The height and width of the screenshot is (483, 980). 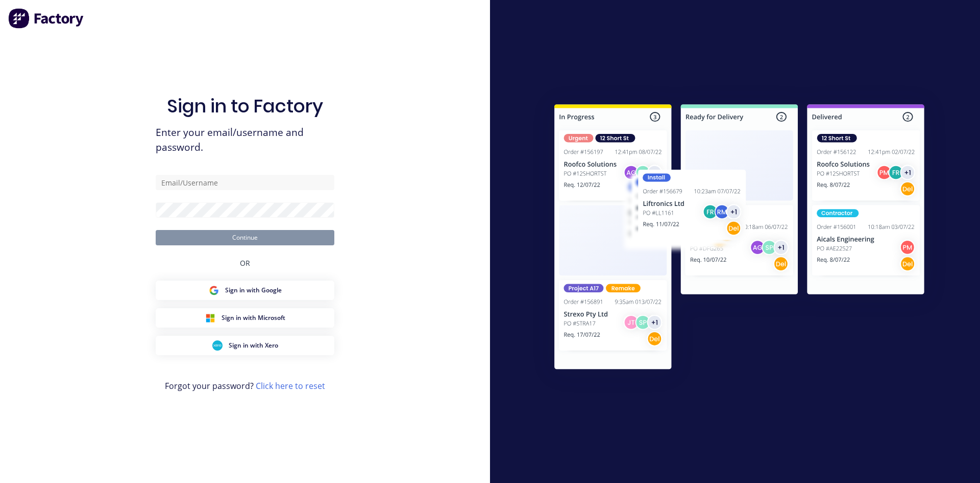 I want to click on a: Click here to reset, so click(x=290, y=385).